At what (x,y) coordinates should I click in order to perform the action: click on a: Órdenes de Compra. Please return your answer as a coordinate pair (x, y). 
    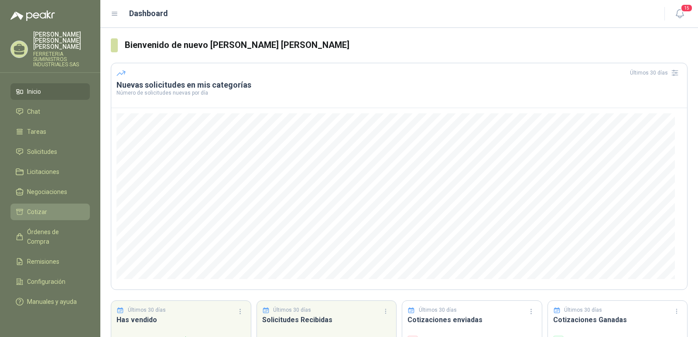
    Looking at the image, I should click on (50, 237).